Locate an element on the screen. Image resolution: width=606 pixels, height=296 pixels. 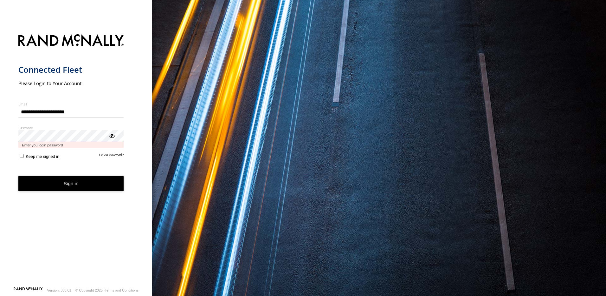
h1: Connected Fleet is located at coordinates (71, 69).